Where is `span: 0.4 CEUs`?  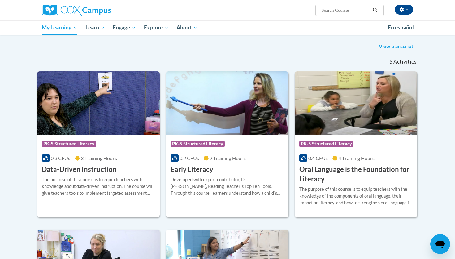 span: 0.4 CEUs is located at coordinates (318, 158).